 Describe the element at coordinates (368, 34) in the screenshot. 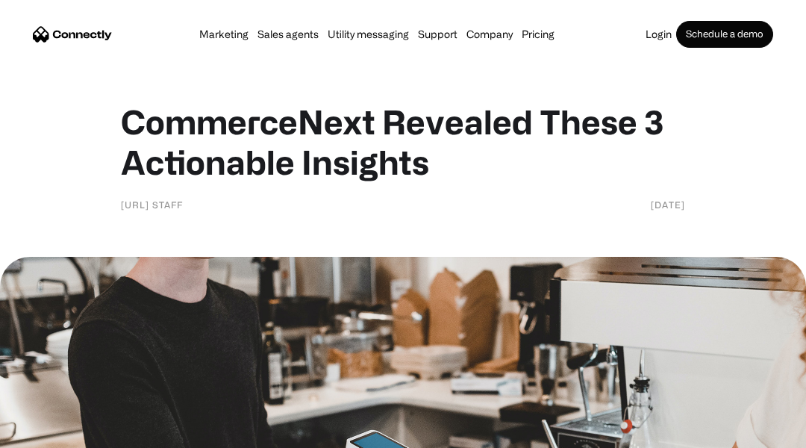

I see `a: Utility messaging` at that location.